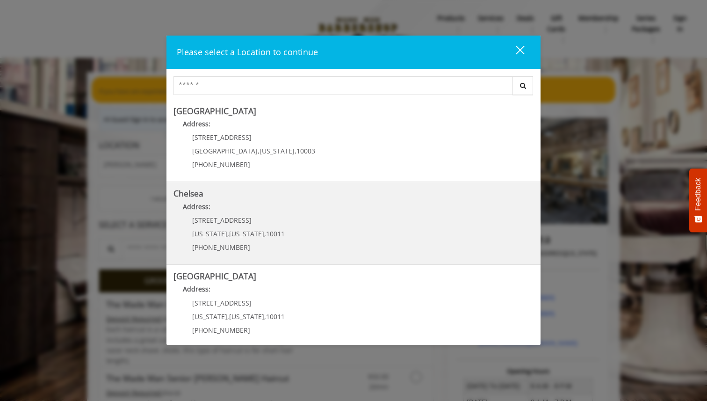 The width and height of the screenshot is (707, 401). What do you see at coordinates (514, 52) in the screenshot?
I see `button: close dialog` at bounding box center [514, 52].